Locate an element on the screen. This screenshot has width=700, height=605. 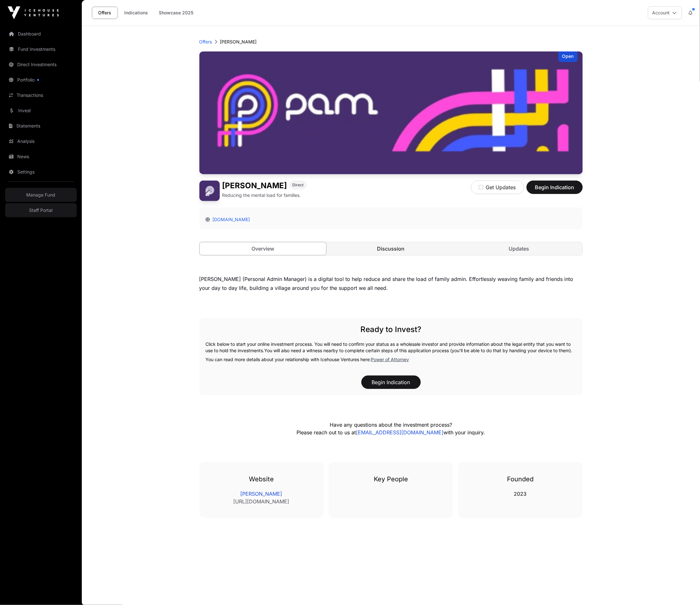
div: Open is located at coordinates (568, 57).